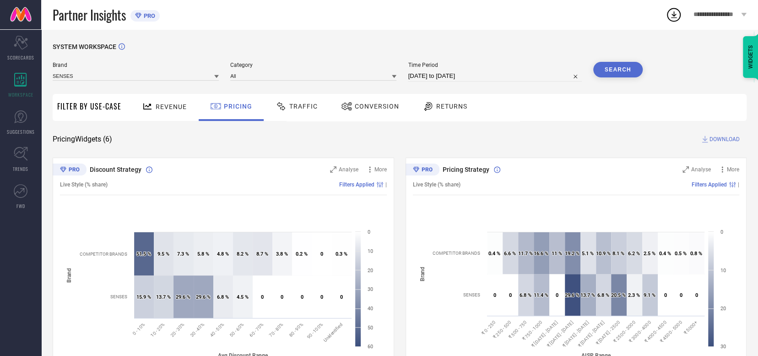 This screenshot has width=758, height=356. Describe the element at coordinates (21, 131) in the screenshot. I see `span: SUGGESTIONS` at that location.